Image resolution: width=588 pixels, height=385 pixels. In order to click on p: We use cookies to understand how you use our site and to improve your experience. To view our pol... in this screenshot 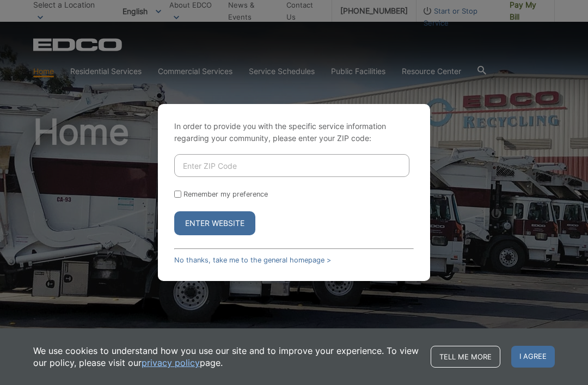, I will do `click(226, 357)`.